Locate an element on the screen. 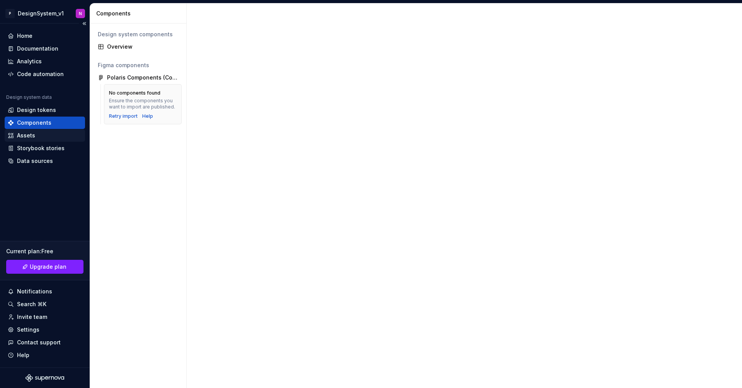 The image size is (742, 388). button: Help is located at coordinates (45, 355).